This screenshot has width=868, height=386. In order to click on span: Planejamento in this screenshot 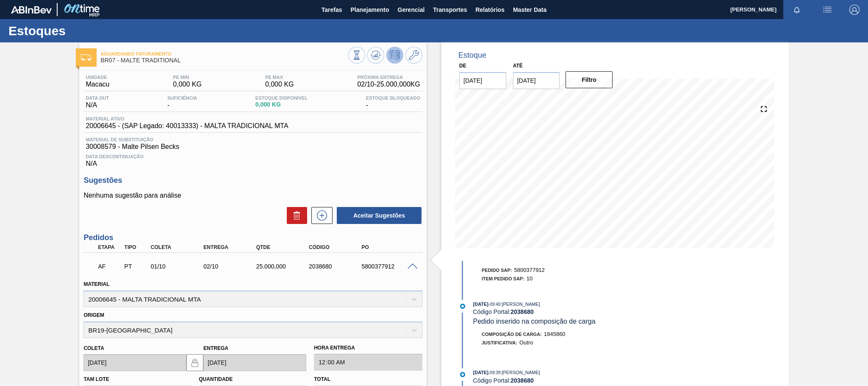, I will do `click(369, 10)`.